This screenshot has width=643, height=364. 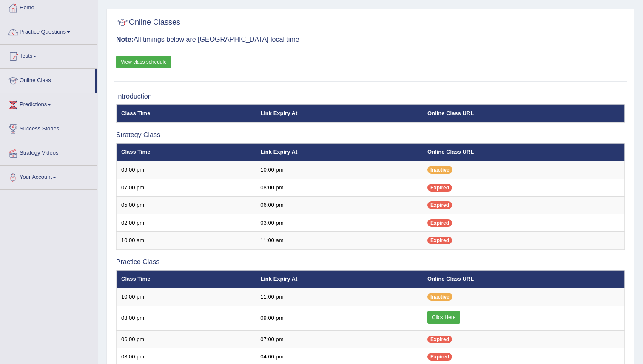 I want to click on a: Predictions, so click(x=49, y=104).